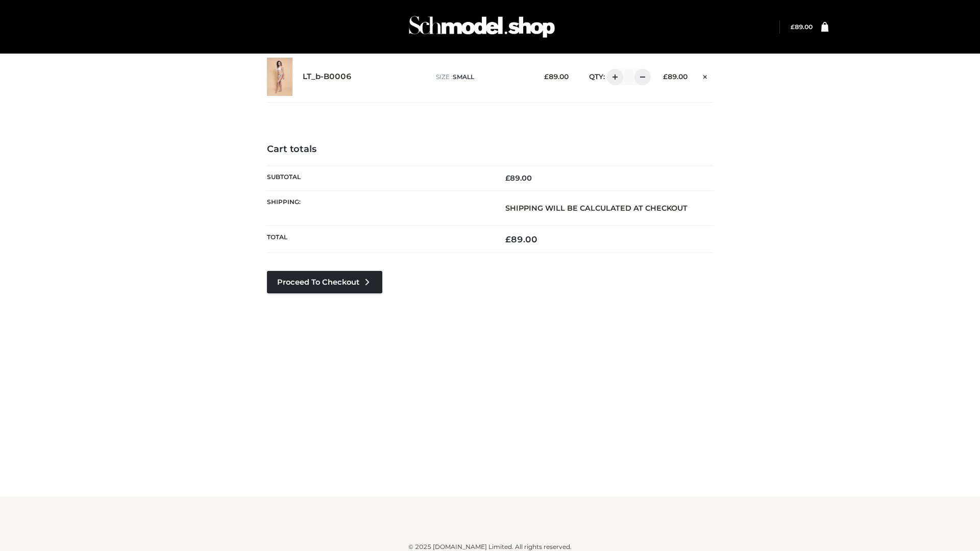  Describe the element at coordinates (325, 282) in the screenshot. I see `a: Proceed to Checkout` at that location.